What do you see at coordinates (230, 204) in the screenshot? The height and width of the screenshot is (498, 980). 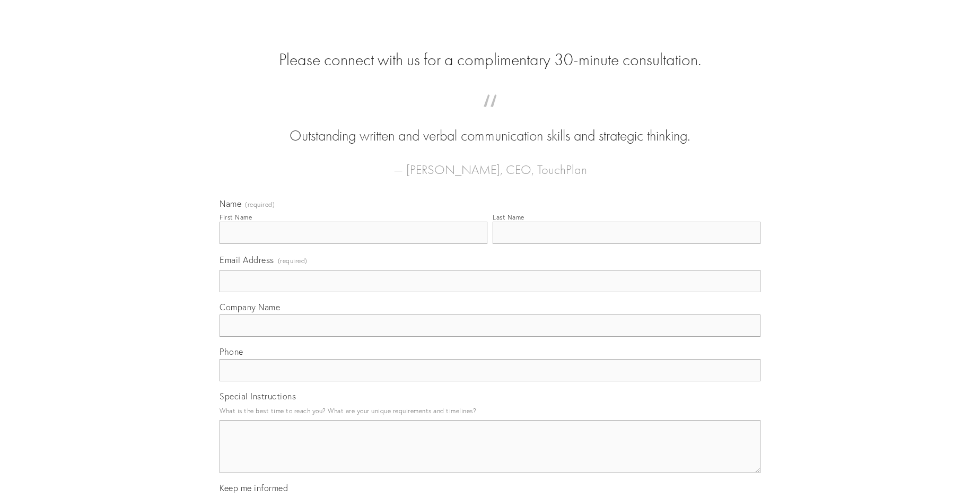 I see `span: Name` at bounding box center [230, 204].